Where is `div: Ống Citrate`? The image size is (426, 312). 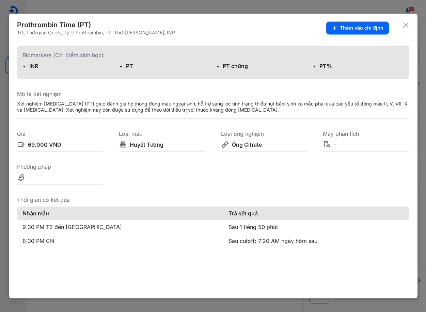 div: Ống Citrate is located at coordinates (247, 145).